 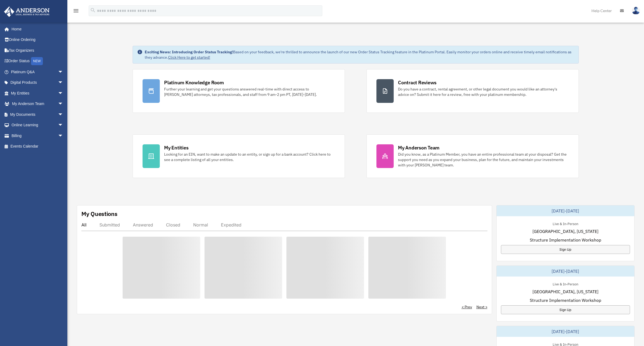 What do you see at coordinates (37, 72) in the screenshot?
I see `a: Platinum Q&Aarrow_drop_down` at bounding box center [37, 72].